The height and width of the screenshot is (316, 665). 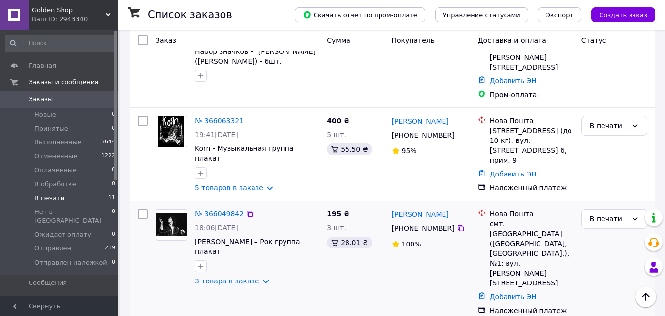 What do you see at coordinates (108, 156) in the screenshot?
I see `span: 1222` at bounding box center [108, 156].